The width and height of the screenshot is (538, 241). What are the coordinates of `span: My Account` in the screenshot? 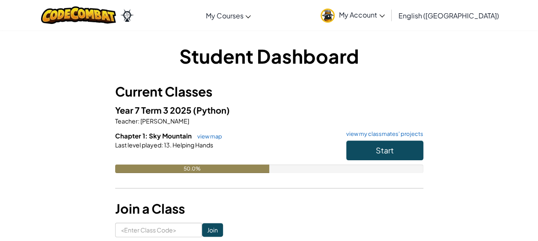 It's located at (362, 15).